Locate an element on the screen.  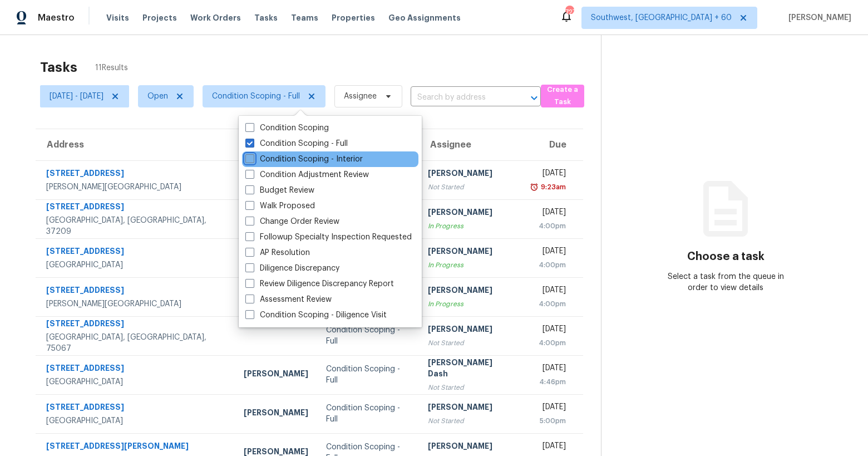
button: Create a Task is located at coordinates (563, 96).